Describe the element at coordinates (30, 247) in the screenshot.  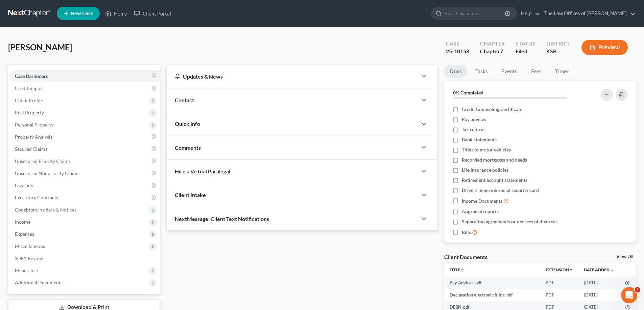
I see `span: Miscellaneous` at that location.